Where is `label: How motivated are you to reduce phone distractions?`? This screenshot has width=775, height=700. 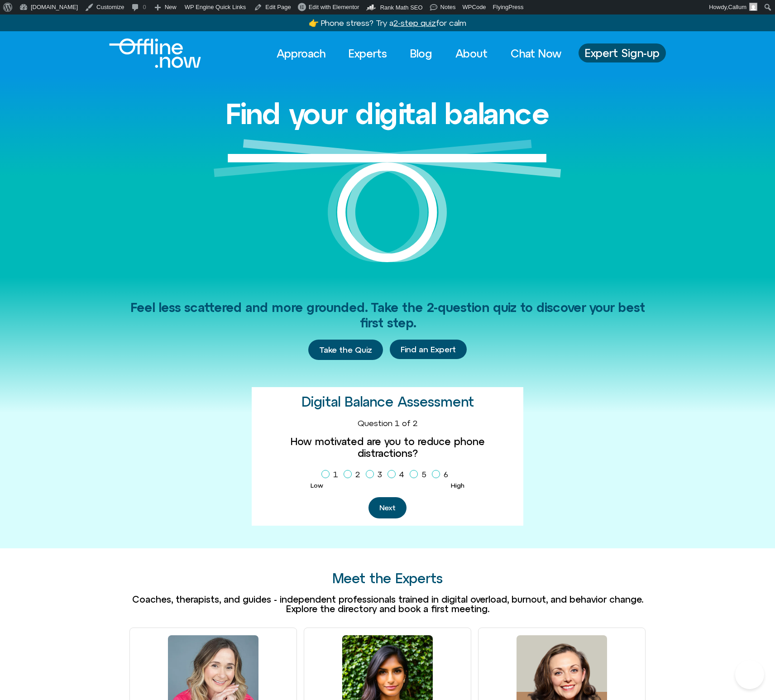 label: How motivated are you to reduce phone distractions? is located at coordinates (387, 448).